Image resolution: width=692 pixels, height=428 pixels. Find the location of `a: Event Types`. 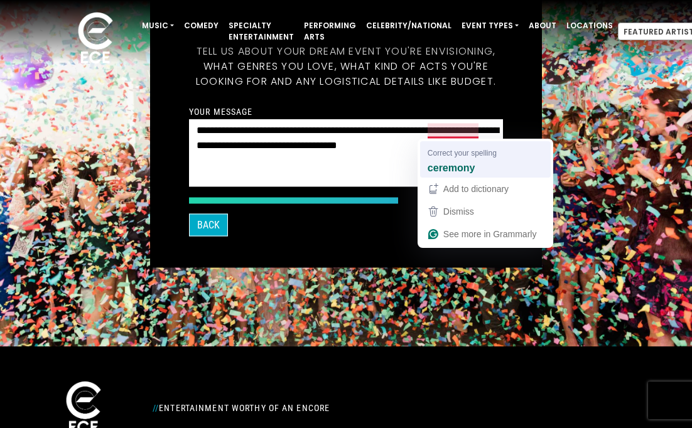

a: Event Types is located at coordinates (489, 26).